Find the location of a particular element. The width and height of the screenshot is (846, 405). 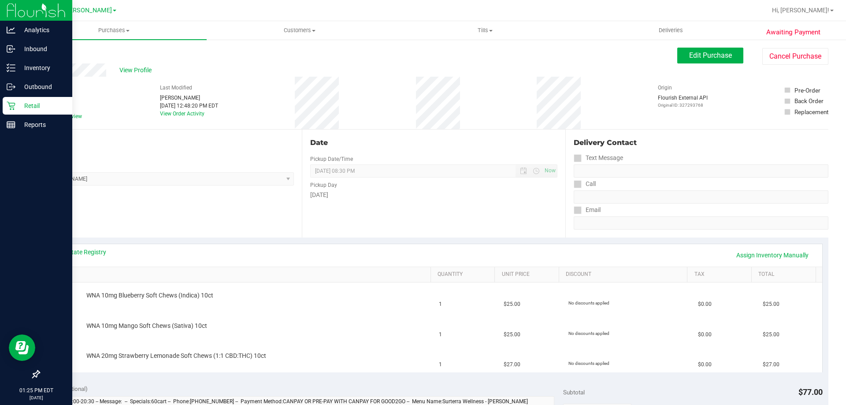

a: View Order Activity is located at coordinates (182, 114).